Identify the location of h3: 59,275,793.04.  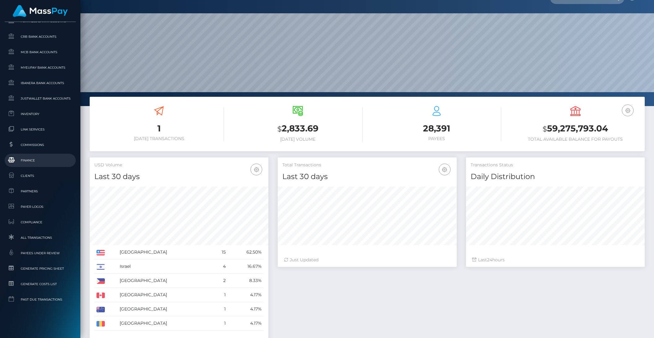
(575, 129).